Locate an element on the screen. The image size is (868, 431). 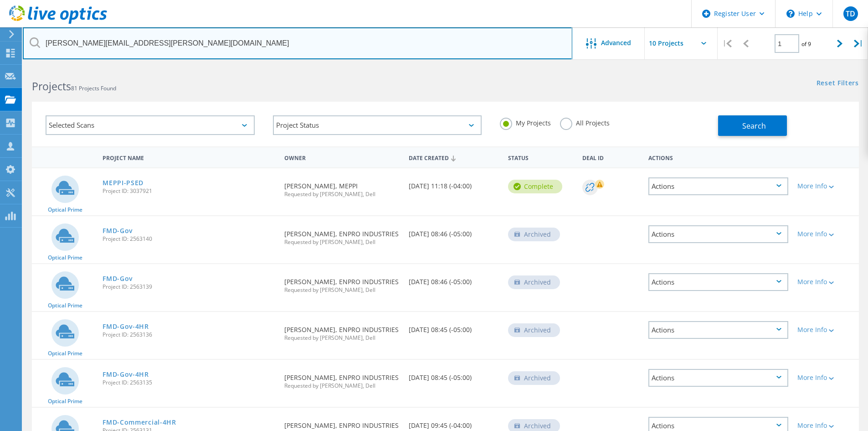
label: My Projects is located at coordinates (526, 122).